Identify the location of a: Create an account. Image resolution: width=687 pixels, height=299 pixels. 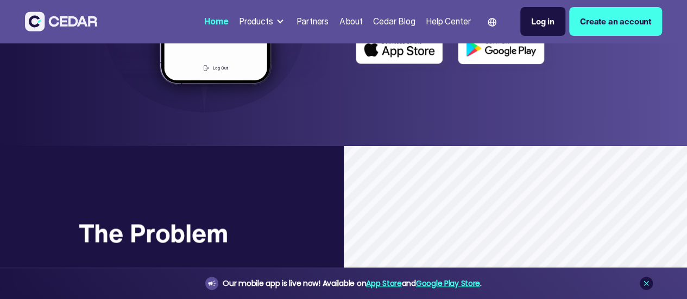
(615, 21).